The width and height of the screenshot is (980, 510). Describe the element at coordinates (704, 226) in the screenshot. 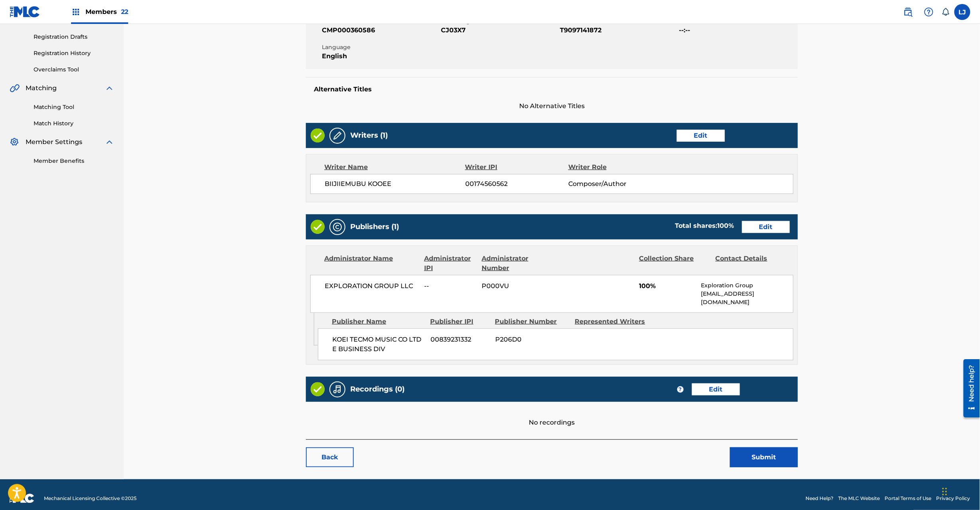

I see `div: Total shares:` at that location.